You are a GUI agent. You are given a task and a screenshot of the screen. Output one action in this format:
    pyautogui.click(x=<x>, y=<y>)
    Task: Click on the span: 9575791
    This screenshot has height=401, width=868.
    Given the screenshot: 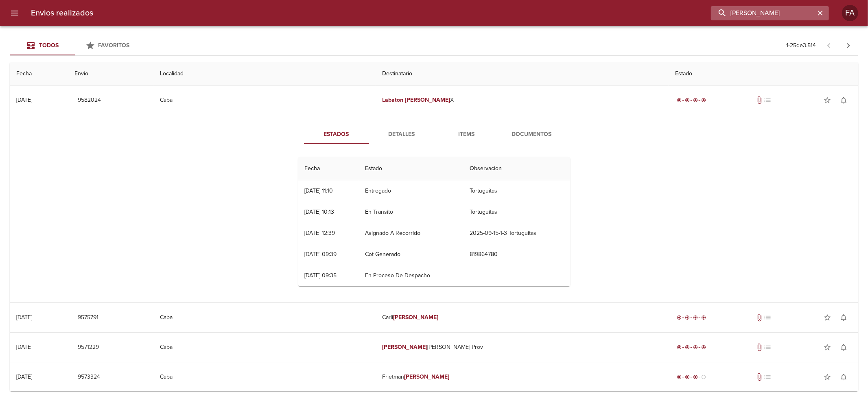 What is the action you would take?
    pyautogui.click(x=88, y=318)
    